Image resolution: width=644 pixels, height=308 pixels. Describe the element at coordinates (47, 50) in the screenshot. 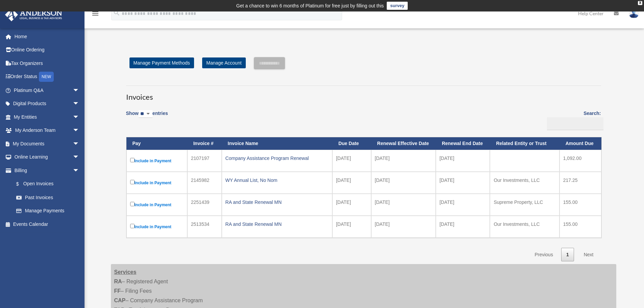

I see `a: Online Ordering` at that location.